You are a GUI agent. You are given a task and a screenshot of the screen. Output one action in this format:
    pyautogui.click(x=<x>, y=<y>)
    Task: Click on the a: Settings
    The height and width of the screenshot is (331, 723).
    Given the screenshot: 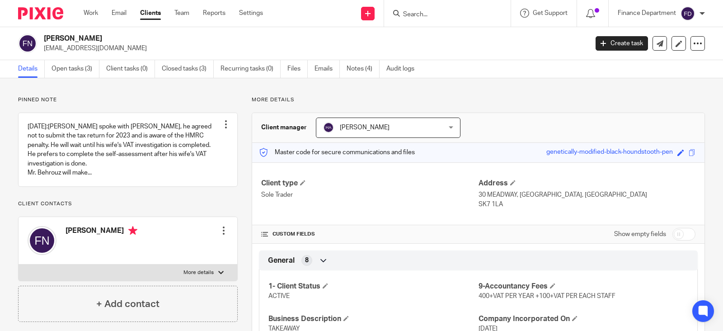 What is the action you would take?
    pyautogui.click(x=251, y=13)
    